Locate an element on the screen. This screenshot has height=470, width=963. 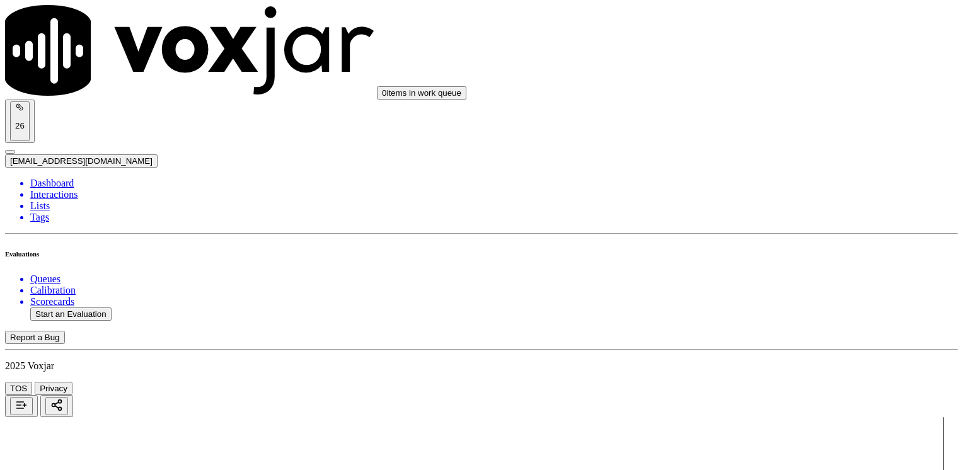
li: Tags is located at coordinates (494, 218).